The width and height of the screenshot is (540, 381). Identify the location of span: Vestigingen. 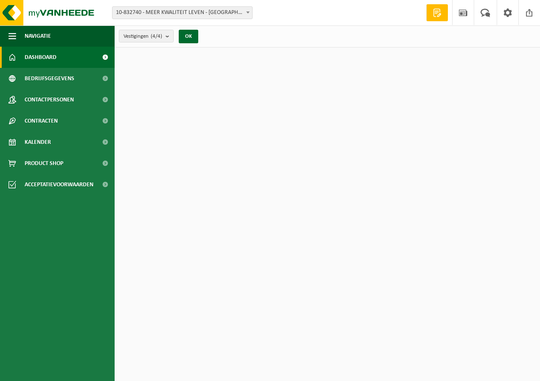
(143, 37).